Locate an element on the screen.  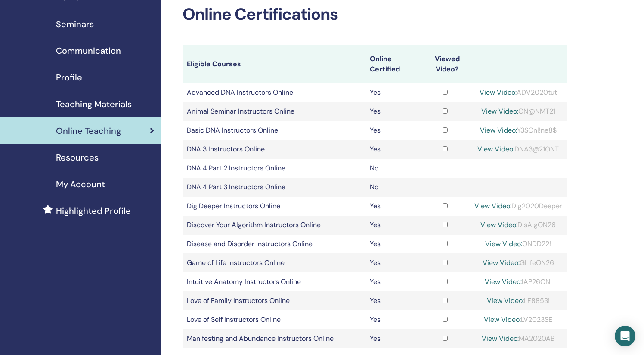
td: Love of Family Instructors Online is located at coordinates (274, 301).